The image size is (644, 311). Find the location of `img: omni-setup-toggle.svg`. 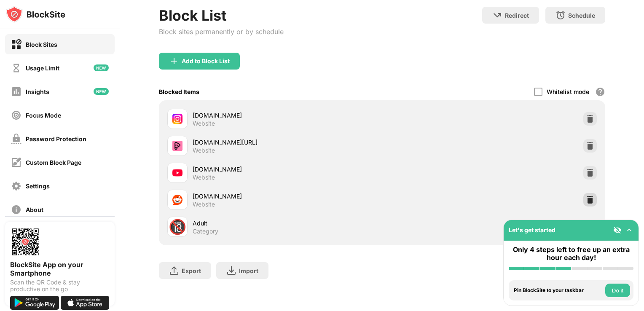

img: omni-setup-toggle.svg is located at coordinates (629, 230).